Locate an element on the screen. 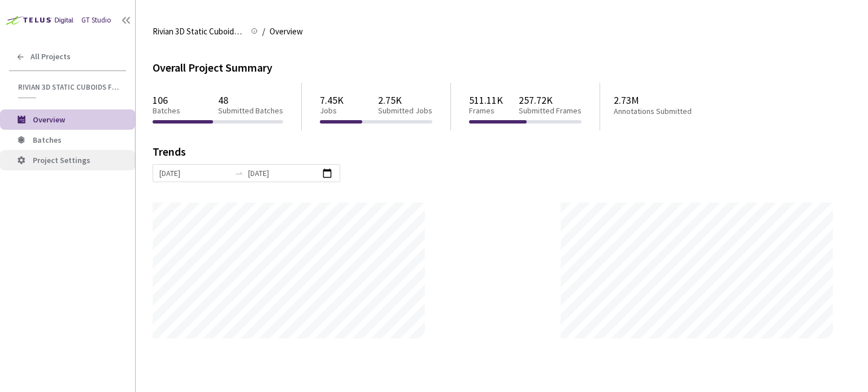  p: 48 is located at coordinates (250, 100).